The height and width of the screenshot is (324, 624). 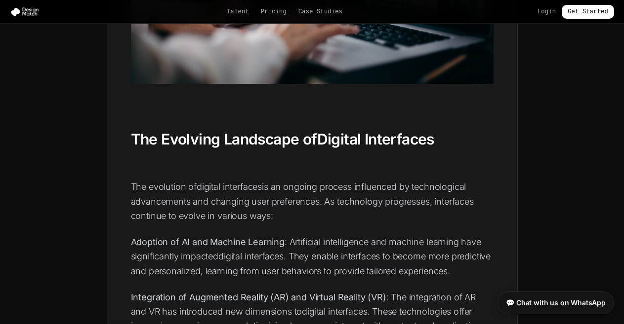 What do you see at coordinates (556, 303) in the screenshot?
I see `a: 💬 Chat with us on WhatsApp` at bounding box center [556, 303].